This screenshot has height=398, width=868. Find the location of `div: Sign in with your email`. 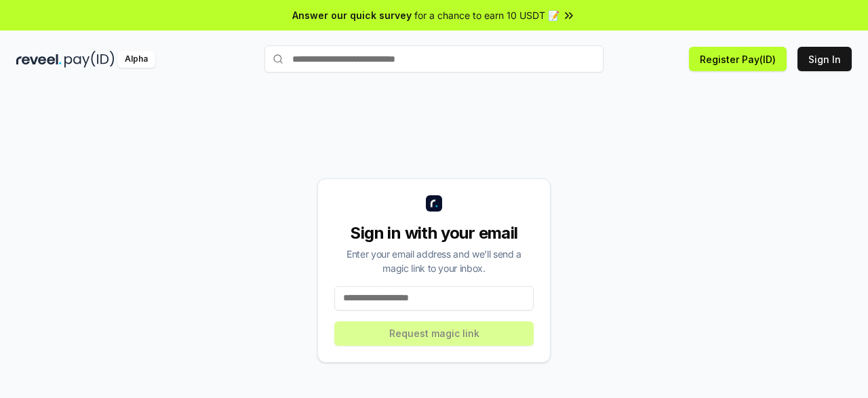

div: Sign in with your email is located at coordinates (434, 233).